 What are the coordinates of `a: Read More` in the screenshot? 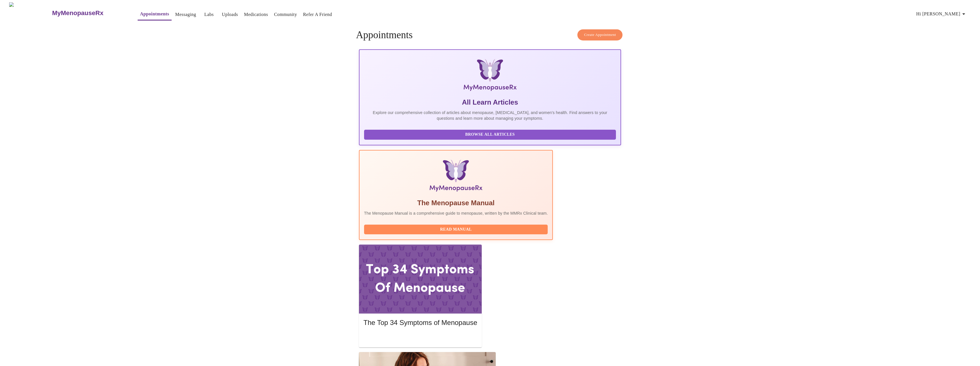 It's located at (421, 337).